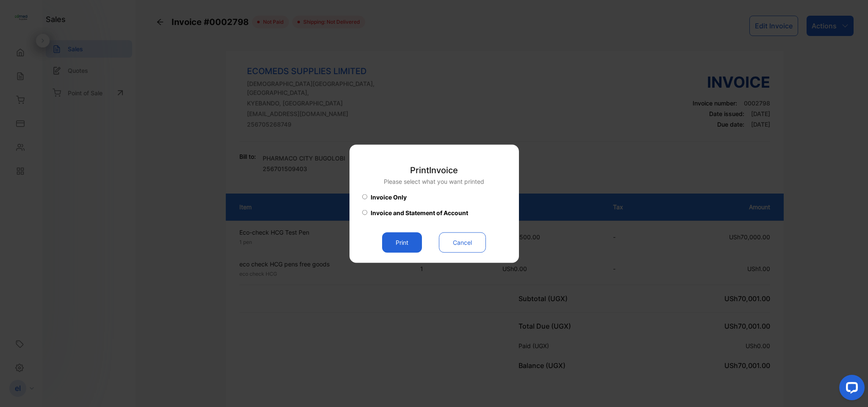  Describe the element at coordinates (434, 170) in the screenshot. I see `p: Print Invoice` at that location.